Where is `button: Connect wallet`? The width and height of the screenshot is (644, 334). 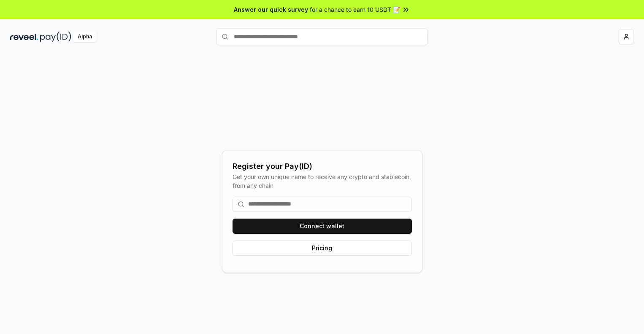
button: Connect wallet is located at coordinates (322, 226).